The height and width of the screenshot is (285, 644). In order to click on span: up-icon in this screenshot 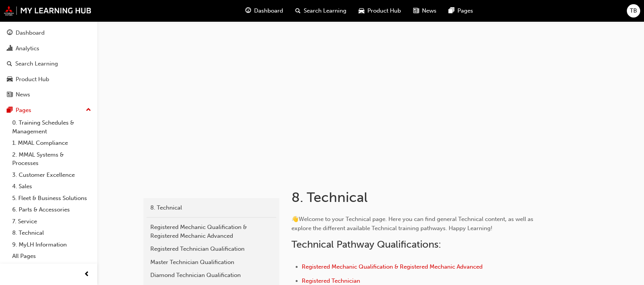, I will do `click(88, 110)`.